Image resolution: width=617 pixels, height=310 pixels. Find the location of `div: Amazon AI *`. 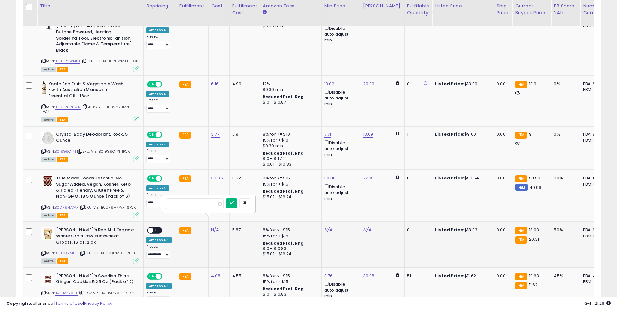

div: Amazon AI * is located at coordinates (159, 286).